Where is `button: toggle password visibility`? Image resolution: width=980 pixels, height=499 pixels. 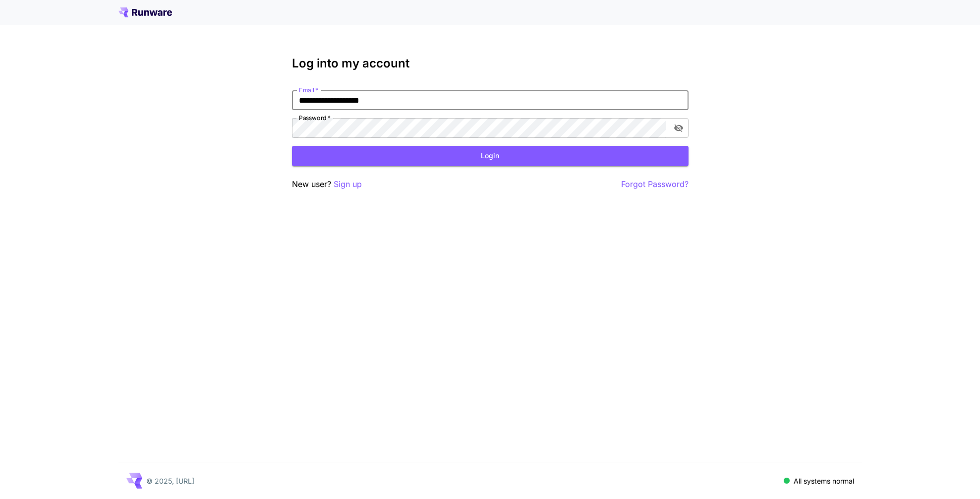
button: toggle password visibility is located at coordinates (678, 128).